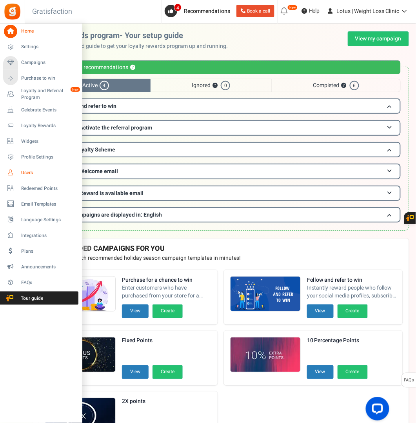 The width and height of the screenshot is (416, 423). What do you see at coordinates (49, 125) in the screenshot?
I see `span: Loyalty Rewards` at bounding box center [49, 125].